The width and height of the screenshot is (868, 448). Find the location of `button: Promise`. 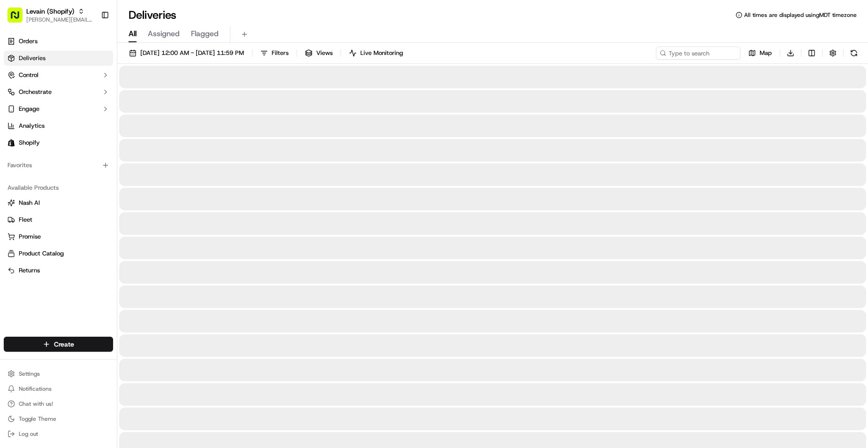

button: Promise is located at coordinates (58, 237).